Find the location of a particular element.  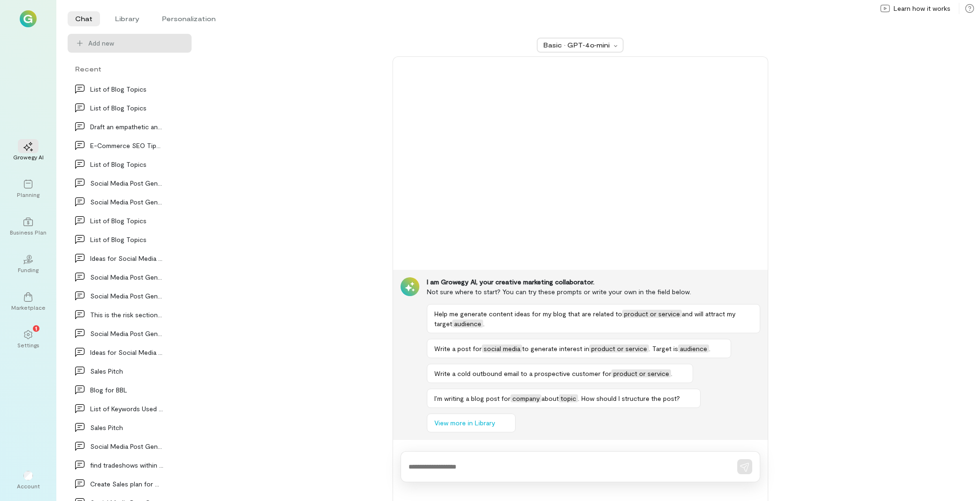

span: . Target is is located at coordinates (664, 348).